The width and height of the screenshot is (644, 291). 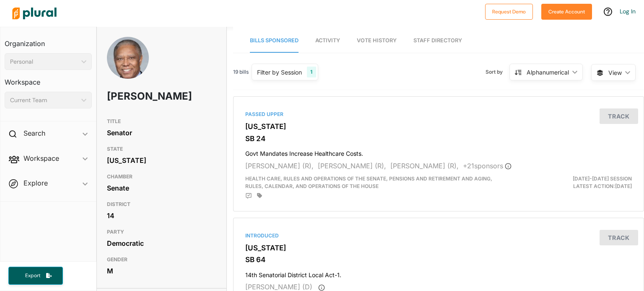 I want to click on span: Vote History, so click(x=376, y=40).